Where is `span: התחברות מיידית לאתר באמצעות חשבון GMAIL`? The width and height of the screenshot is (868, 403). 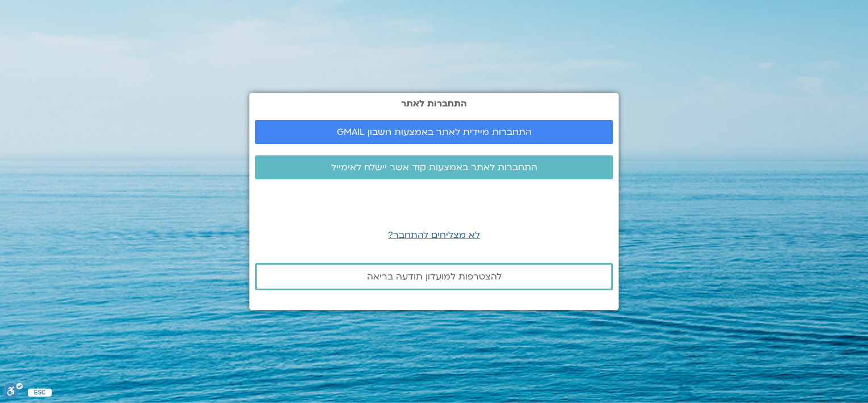
span: התחברות מיידית לאתר באמצעות חשבון GMAIL is located at coordinates (434, 132).